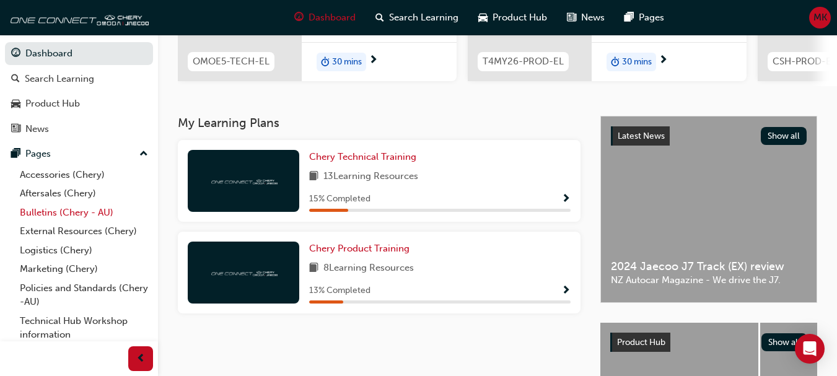 This screenshot has height=376, width=837. I want to click on a: Product Hub, so click(79, 103).